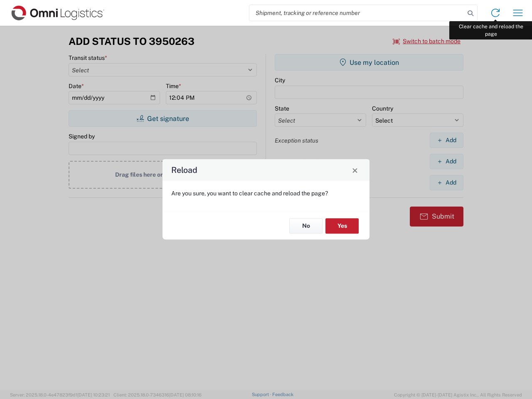 Image resolution: width=532 pixels, height=399 pixels. What do you see at coordinates (342, 226) in the screenshot?
I see `button: Yes` at bounding box center [342, 226].